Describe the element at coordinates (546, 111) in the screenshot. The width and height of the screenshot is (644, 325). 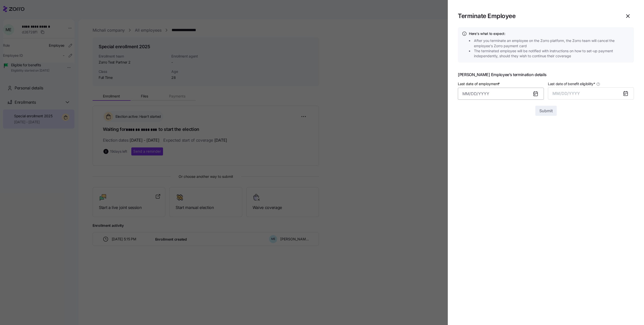
I see `span: Submit` at that location.